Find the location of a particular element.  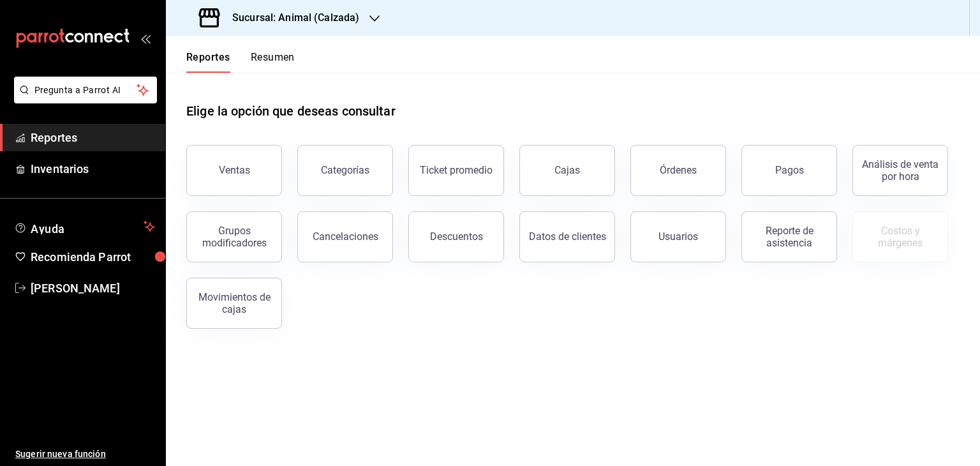

div: Grupos modificadores is located at coordinates (234, 237).